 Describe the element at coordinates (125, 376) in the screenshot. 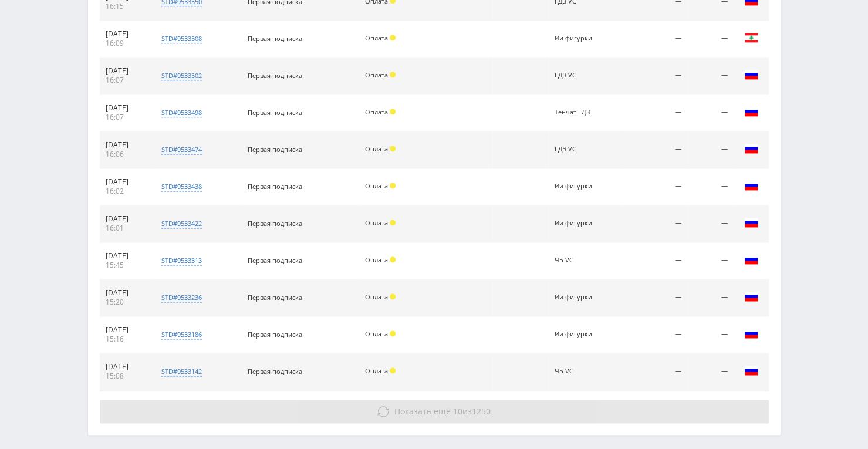

I see `div: 15:08` at that location.